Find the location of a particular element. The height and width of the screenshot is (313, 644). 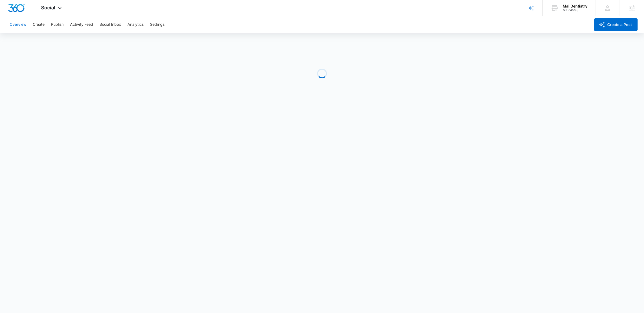

button: Publish is located at coordinates (57, 25).